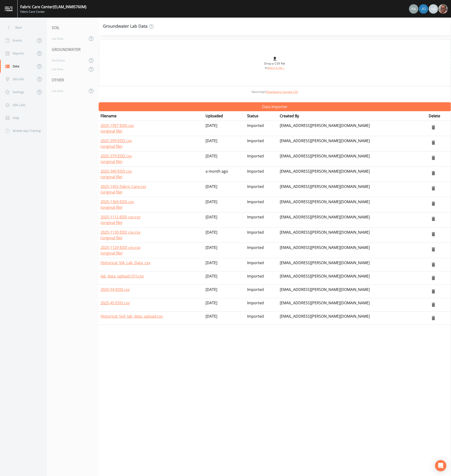 The image size is (451, 476). What do you see at coordinates (73, 80) in the screenshot?
I see `div: OTHER` at bounding box center [73, 80].